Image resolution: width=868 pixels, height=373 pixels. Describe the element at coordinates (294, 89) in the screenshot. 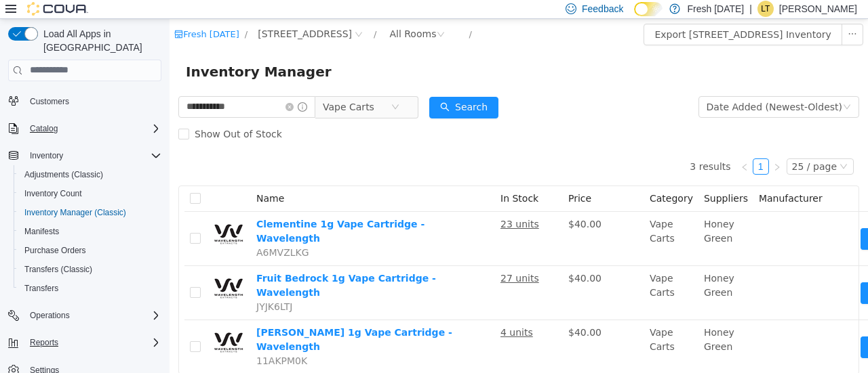

I see `button: icon: searchSearch` at that location.